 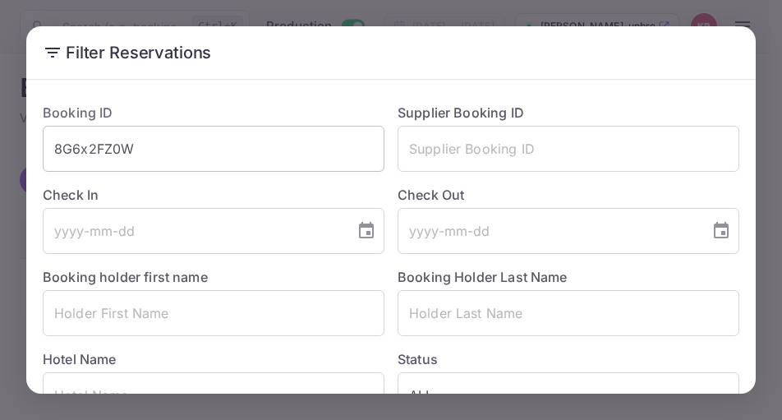 What do you see at coordinates (80, 359) in the screenshot?
I see `label: Hotel Name` at bounding box center [80, 359].